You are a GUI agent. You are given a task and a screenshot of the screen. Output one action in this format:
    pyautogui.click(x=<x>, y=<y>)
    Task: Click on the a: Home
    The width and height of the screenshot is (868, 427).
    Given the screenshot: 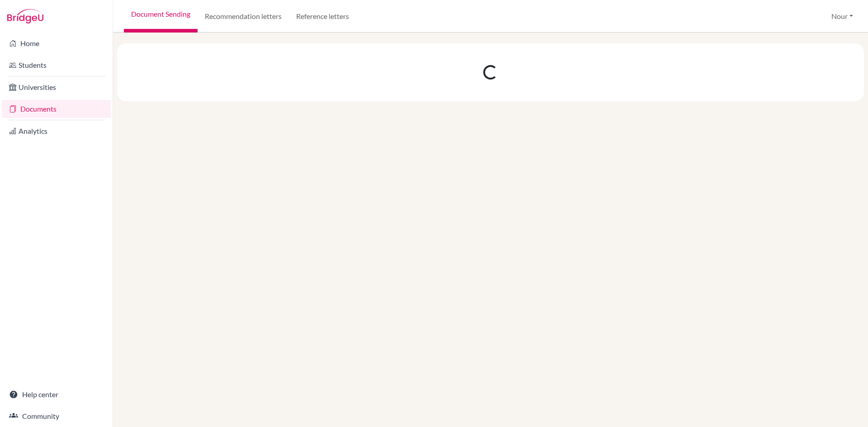 What is the action you would take?
    pyautogui.click(x=56, y=43)
    